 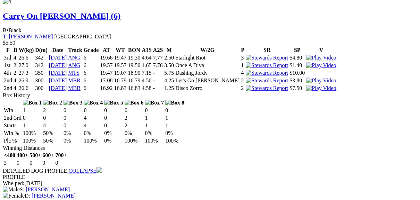 What do you see at coordinates (93, 103) in the screenshot?
I see `img: Box 4` at bounding box center [93, 103].